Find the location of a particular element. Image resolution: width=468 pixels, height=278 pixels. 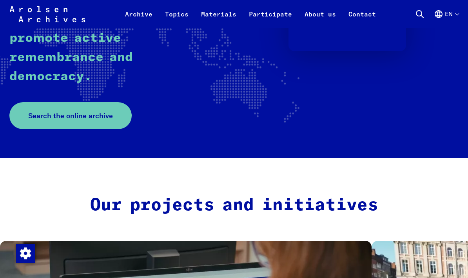

img: Change consent is located at coordinates (25, 253).